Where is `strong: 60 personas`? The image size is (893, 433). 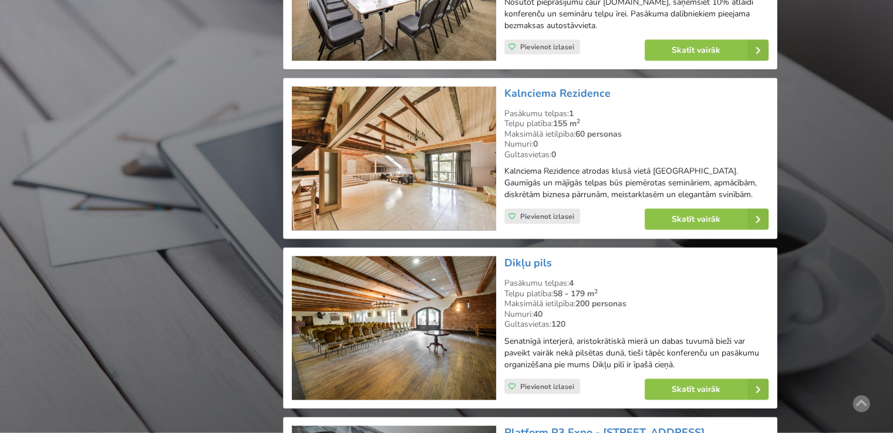 strong: 60 personas is located at coordinates (598, 134).